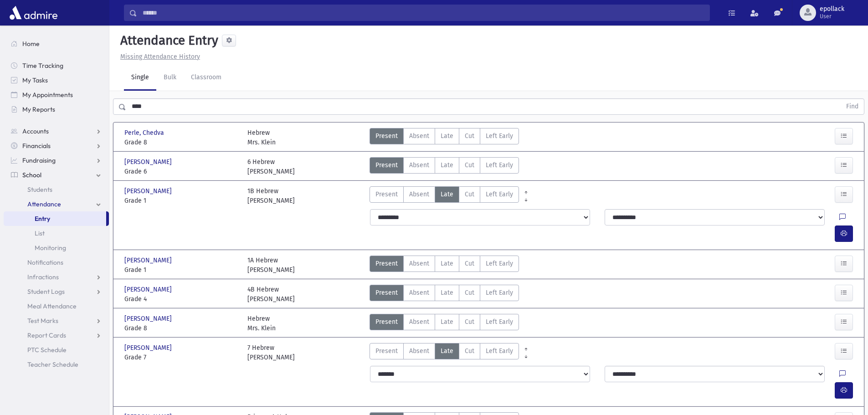  Describe the element at coordinates (56, 204) in the screenshot. I see `a: Attendance` at that location.